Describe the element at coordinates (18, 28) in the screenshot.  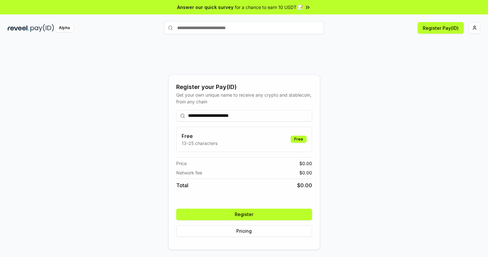
I see `img: reveel_dark` at that location.